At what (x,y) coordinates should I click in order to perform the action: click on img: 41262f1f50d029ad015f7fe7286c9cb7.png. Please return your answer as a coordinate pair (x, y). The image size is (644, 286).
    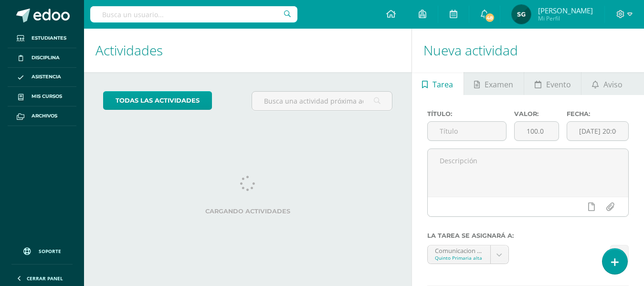
    Looking at the image, I should click on (522, 14).